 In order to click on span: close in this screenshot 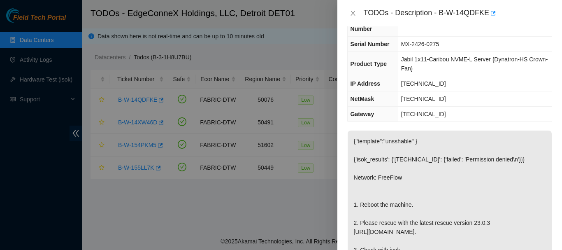, I will do `click(353, 13)`.